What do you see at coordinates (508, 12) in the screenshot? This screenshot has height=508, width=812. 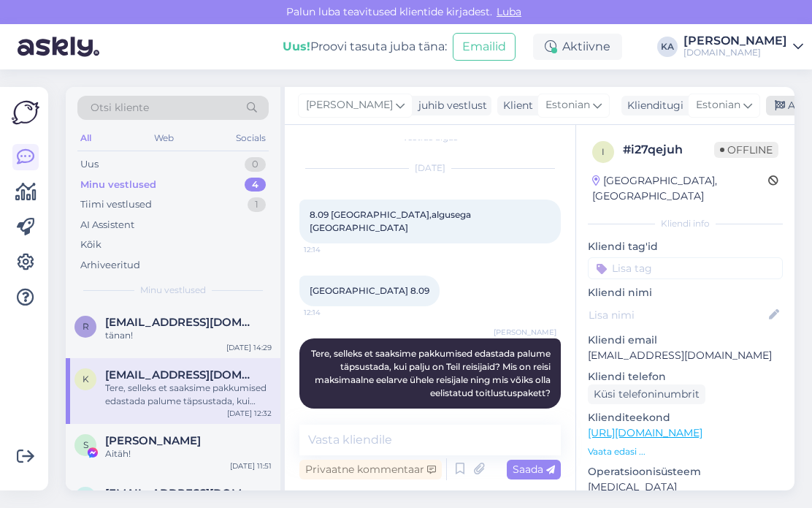 I see `span: Luba` at bounding box center [508, 12].